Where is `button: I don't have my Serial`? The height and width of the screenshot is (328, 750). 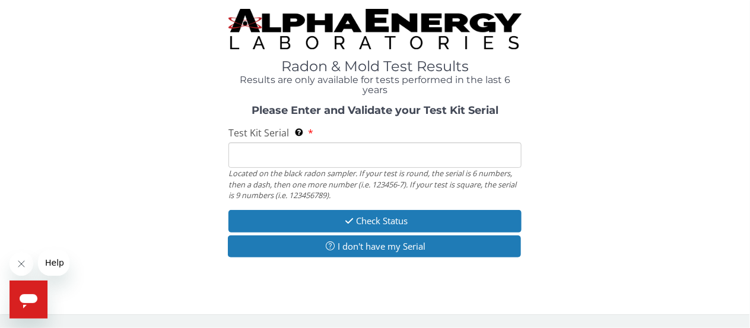
button: I don't have my Serial is located at coordinates (374, 246).